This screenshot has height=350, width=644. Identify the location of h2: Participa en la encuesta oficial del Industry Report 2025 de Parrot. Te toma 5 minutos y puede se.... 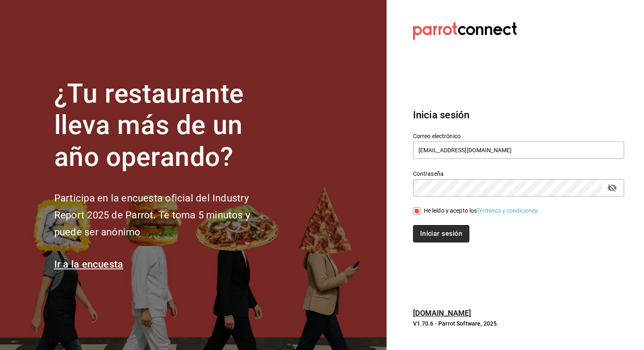
(166, 215).